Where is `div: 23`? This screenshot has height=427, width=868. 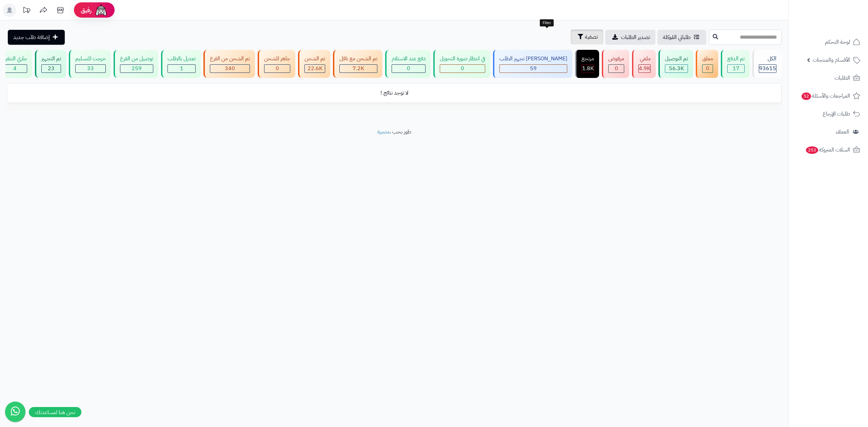
div: 23 is located at coordinates (51, 68).